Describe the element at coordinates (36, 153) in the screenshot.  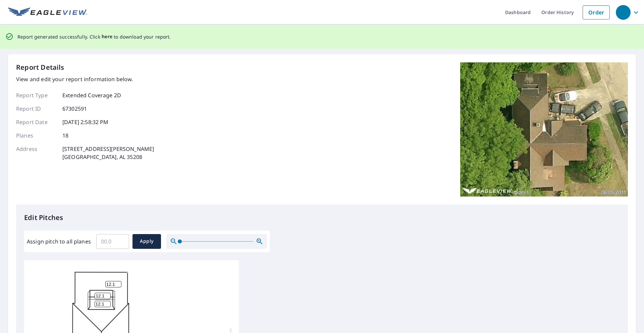
I see `p: Address` at that location.